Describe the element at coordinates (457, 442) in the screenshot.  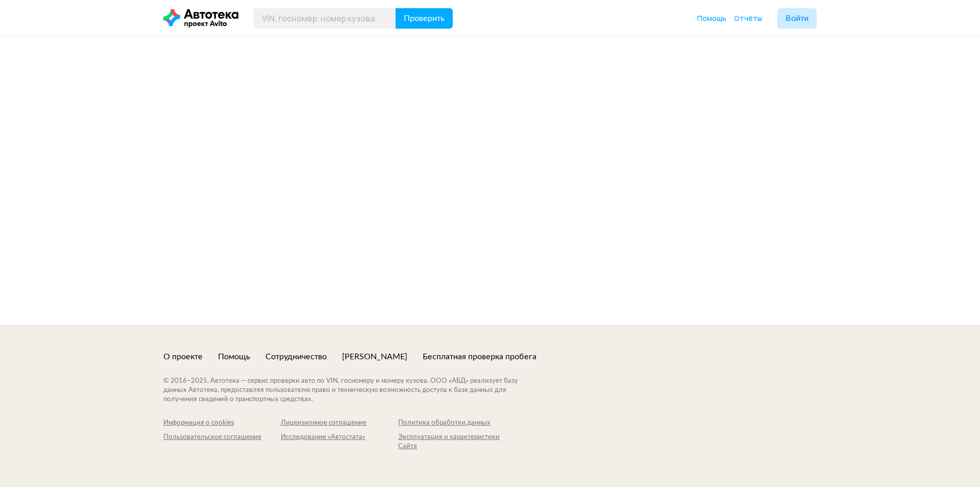
I see `div: Эксплуатация и характеристики Сайта` at that location.